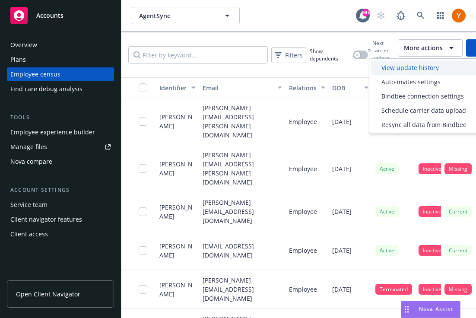 The height and width of the screenshot is (318, 476). What do you see at coordinates (383, 50) in the screenshot?
I see `span: Next carrier update` at bounding box center [383, 50].